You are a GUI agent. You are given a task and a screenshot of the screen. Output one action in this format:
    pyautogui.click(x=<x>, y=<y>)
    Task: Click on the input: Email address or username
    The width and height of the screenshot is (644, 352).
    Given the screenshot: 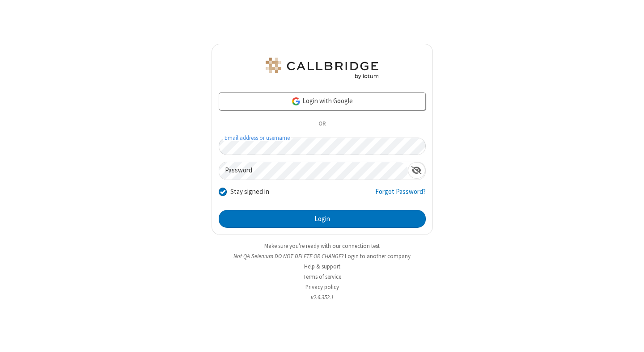 What is the action you would take?
    pyautogui.click(x=322, y=146)
    